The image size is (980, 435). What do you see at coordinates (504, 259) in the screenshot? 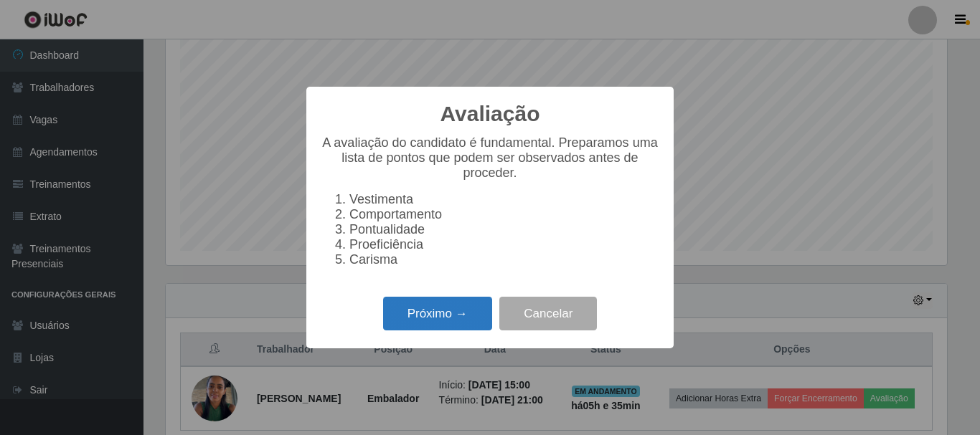
I see `li: Carisma` at bounding box center [504, 259].